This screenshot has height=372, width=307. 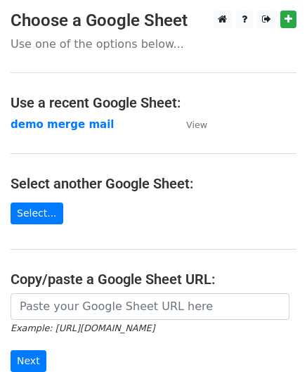 I want to click on a: demo merge mail, so click(x=62, y=124).